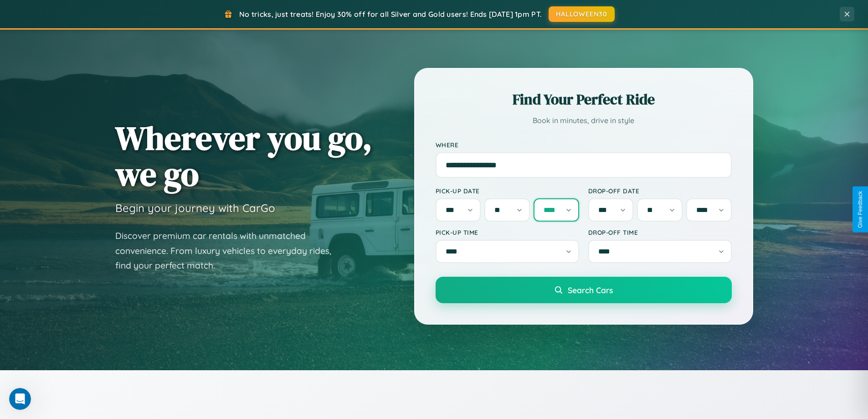  I want to click on div: Give Feedback, so click(860, 210).